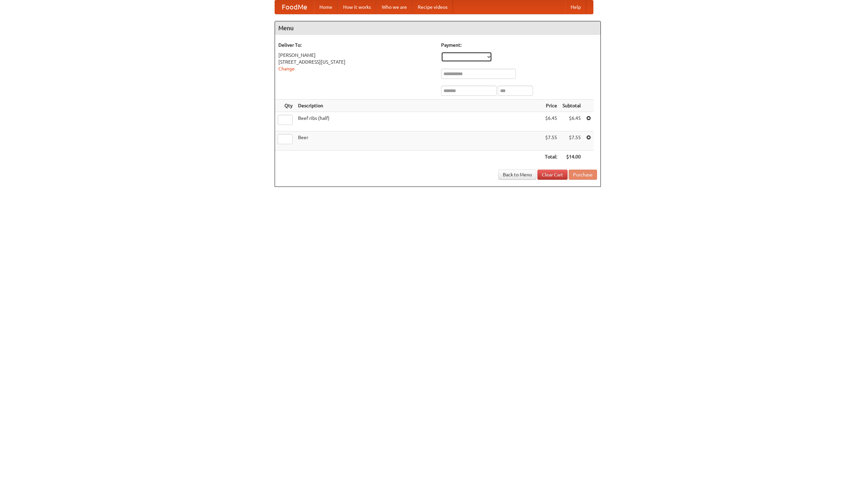 The image size is (868, 479). What do you see at coordinates (419, 122) in the screenshot?
I see `td: Beef ribs (half)` at bounding box center [419, 122].